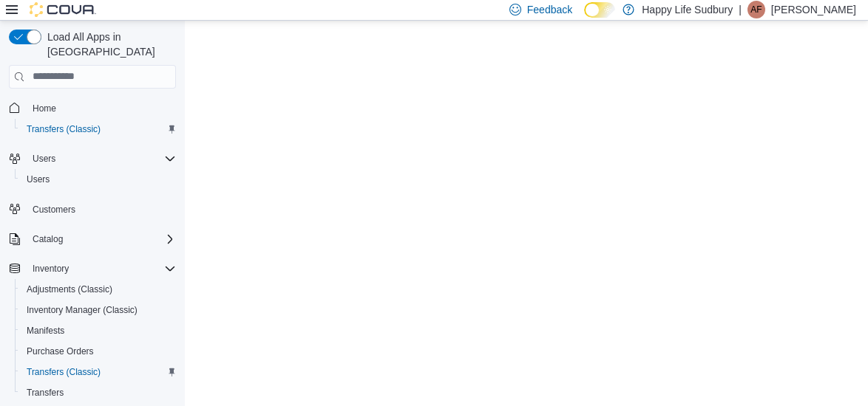 This screenshot has height=406, width=868. Describe the element at coordinates (98, 331) in the screenshot. I see `button: Manifests` at that location.